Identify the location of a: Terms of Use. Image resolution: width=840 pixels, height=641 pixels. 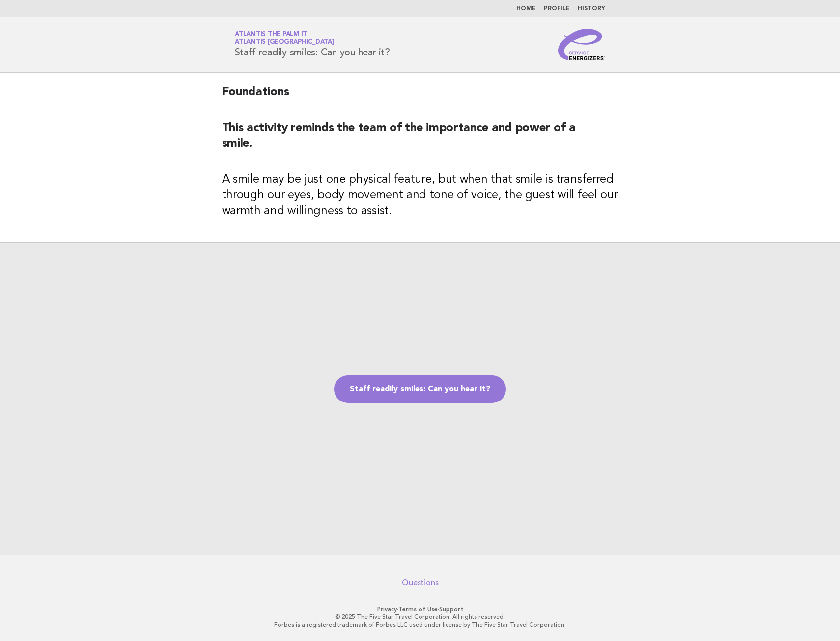
(418, 609).